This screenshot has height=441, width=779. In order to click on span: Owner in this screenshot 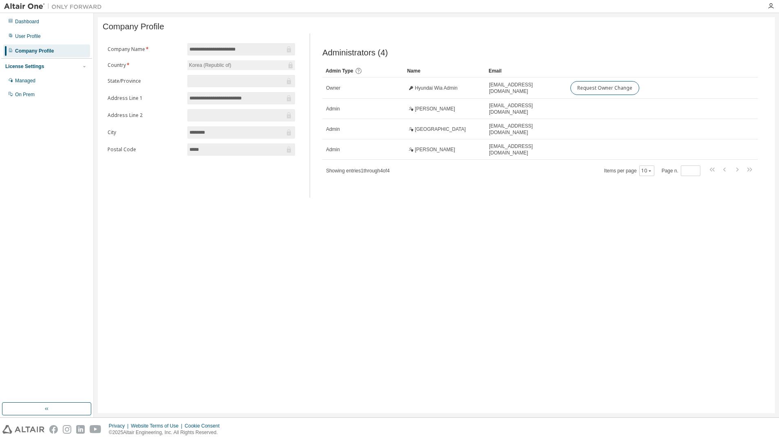, I will do `click(333, 88)`.